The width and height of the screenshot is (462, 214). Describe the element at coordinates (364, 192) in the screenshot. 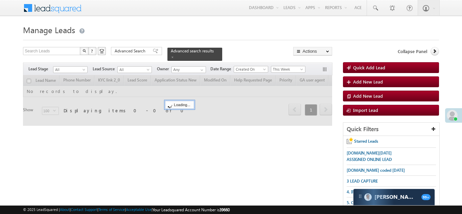

I see `span: 4. INCOMING CALL` at that location.